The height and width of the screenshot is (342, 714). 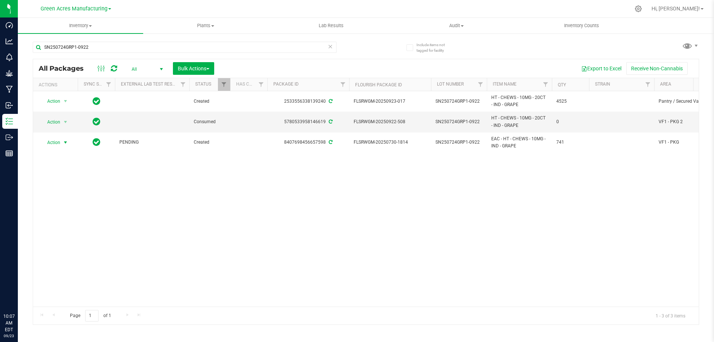 I want to click on div: Manage settings, so click(x=638, y=9).